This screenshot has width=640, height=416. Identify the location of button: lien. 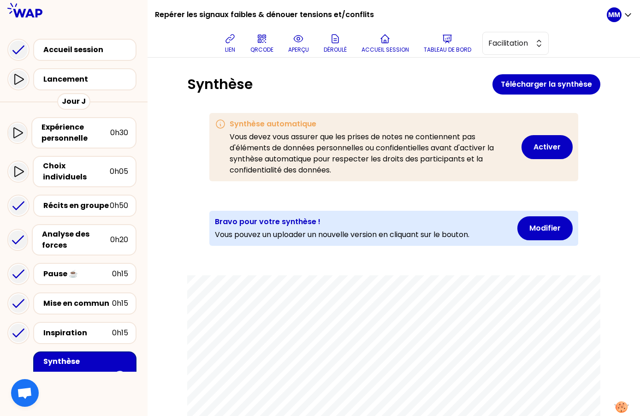
(230, 43).